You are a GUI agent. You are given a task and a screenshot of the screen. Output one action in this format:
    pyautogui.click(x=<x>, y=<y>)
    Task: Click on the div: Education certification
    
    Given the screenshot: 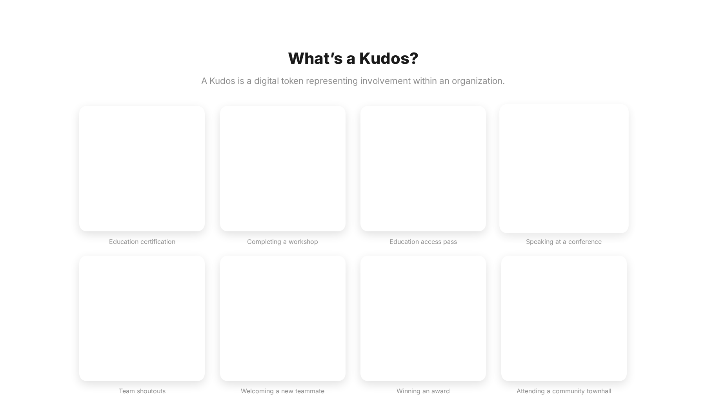 What is the action you would take?
    pyautogui.click(x=142, y=241)
    